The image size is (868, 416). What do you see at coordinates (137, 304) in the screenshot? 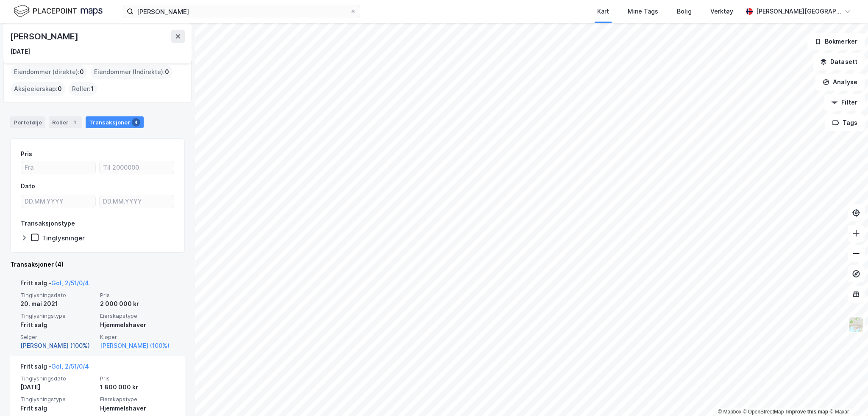
I see `div: 2 000 000 kr` at bounding box center [137, 304].